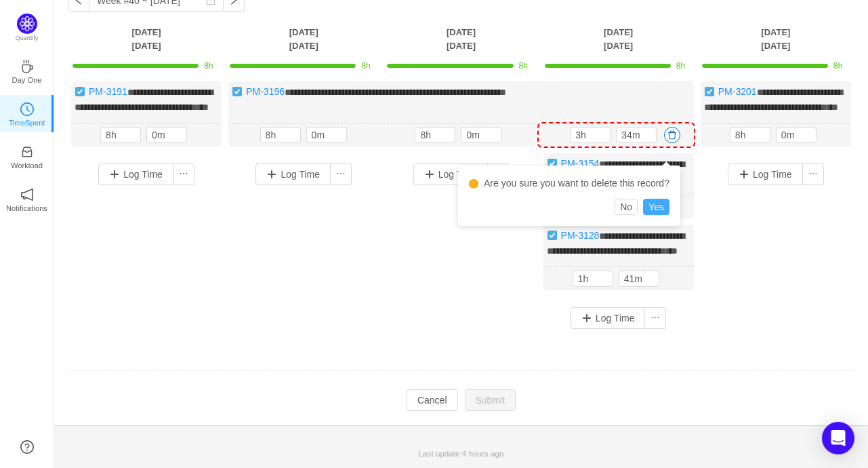 The image size is (868, 468). Describe the element at coordinates (27, 194) in the screenshot. I see `i: icon: notification` at that location.